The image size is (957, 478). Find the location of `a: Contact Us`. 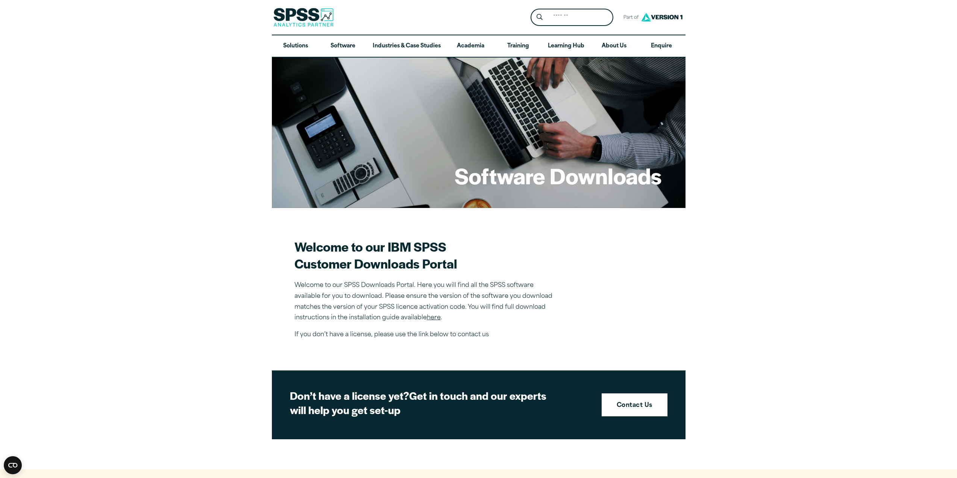

a: Contact Us is located at coordinates (635, 405).